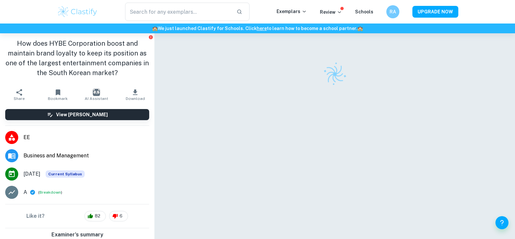  Describe the element at coordinates (119, 216) in the screenshot. I see `div: 6` at that location.